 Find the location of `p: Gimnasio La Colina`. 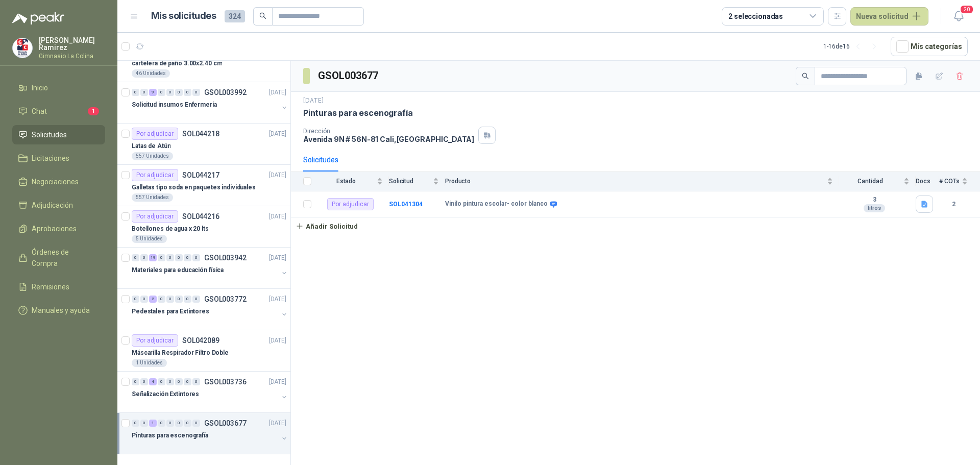

p: Gimnasio La Colina is located at coordinates (72, 56).